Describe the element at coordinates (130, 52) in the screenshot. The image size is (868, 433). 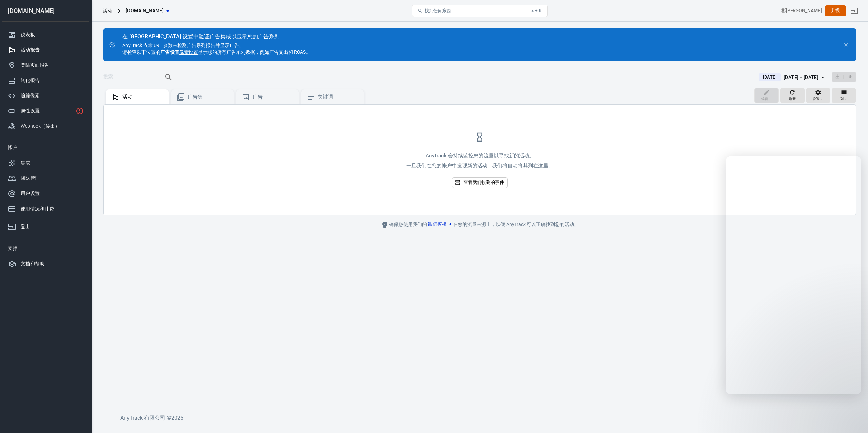
I see `font: 请检查` at that location.